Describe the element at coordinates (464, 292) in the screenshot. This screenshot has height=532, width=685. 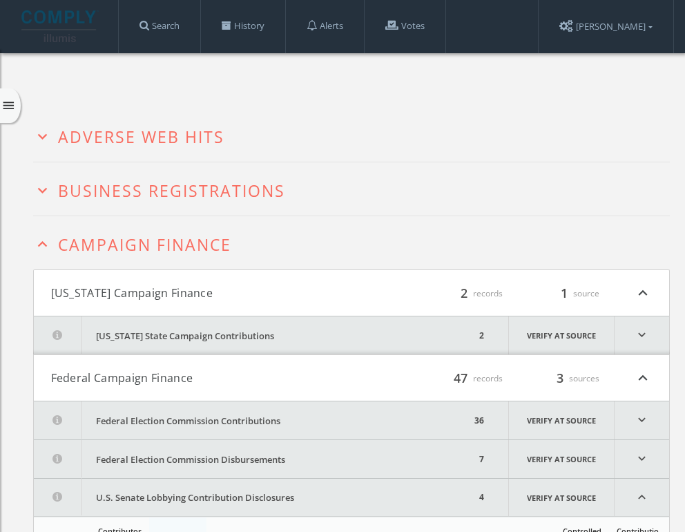
I see `span: 2` at that location.